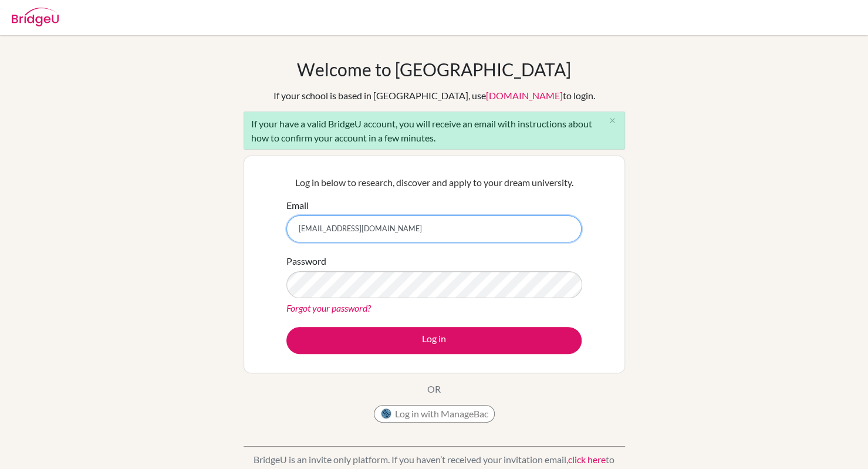 The height and width of the screenshot is (469, 868). What do you see at coordinates (612, 121) in the screenshot?
I see `button: Close` at bounding box center [612, 121].